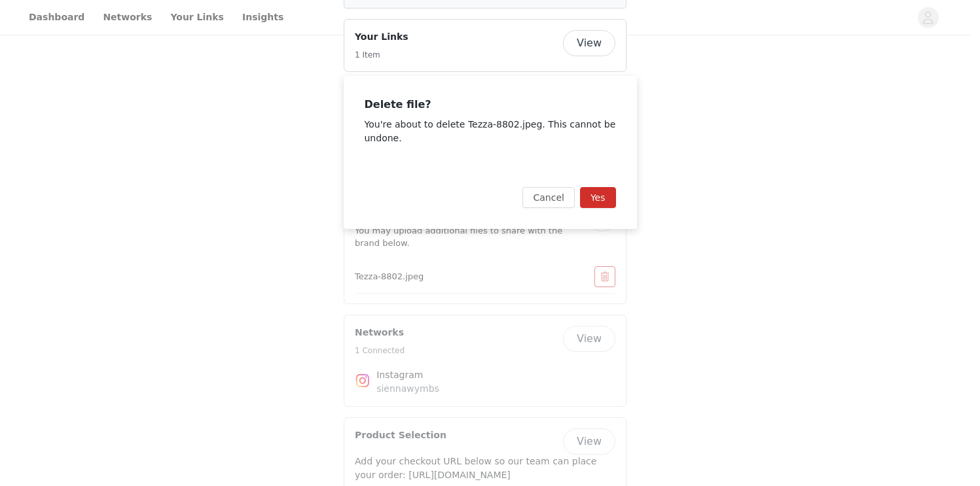 This screenshot has height=486, width=980. What do you see at coordinates (382, 37) in the screenshot?
I see `h4: Your Links` at bounding box center [382, 37].